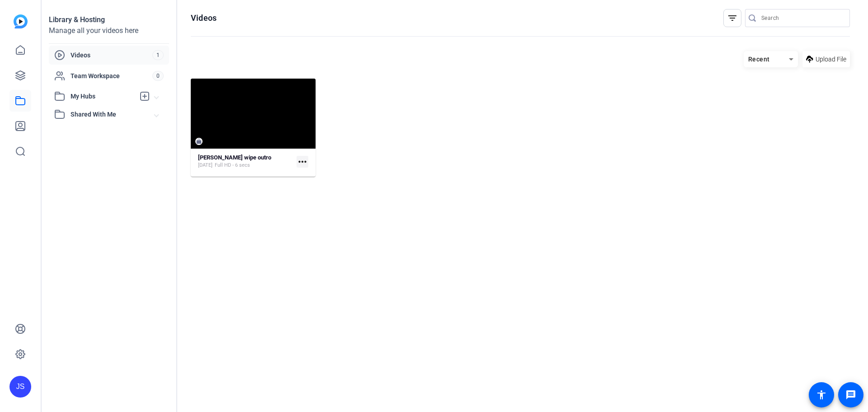 This screenshot has height=412, width=868. What do you see at coordinates (204, 18) in the screenshot?
I see `h1: Videos` at bounding box center [204, 18].